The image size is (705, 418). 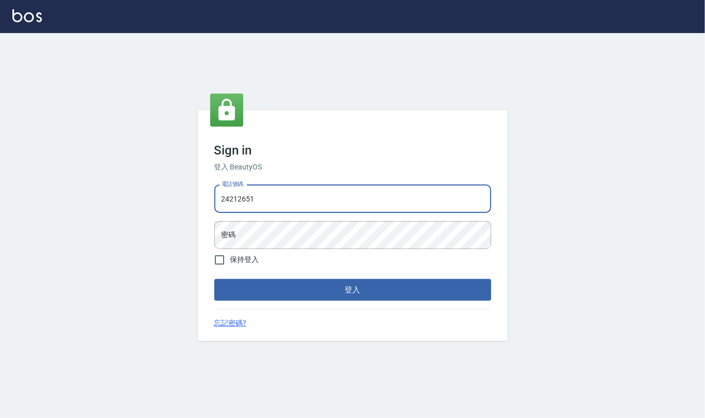 What do you see at coordinates (233, 184) in the screenshot?
I see `label: 電話號碼` at bounding box center [233, 184].